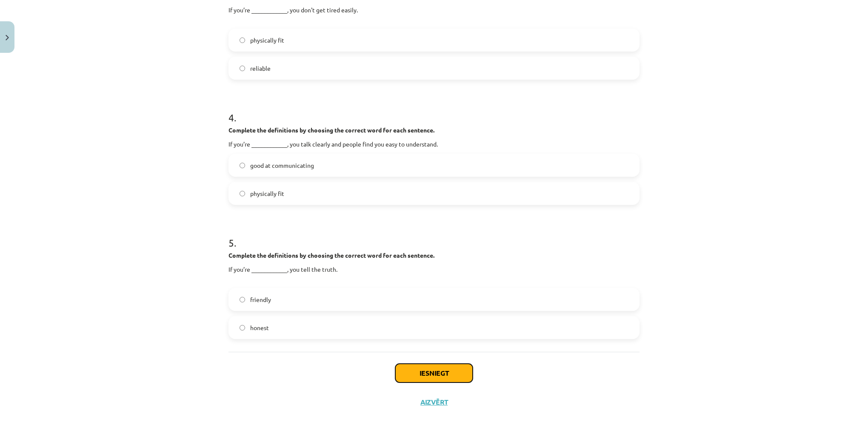 The width and height of the screenshot is (868, 437). Describe the element at coordinates (261, 68) in the screenshot. I see `span: reliable` at that location.